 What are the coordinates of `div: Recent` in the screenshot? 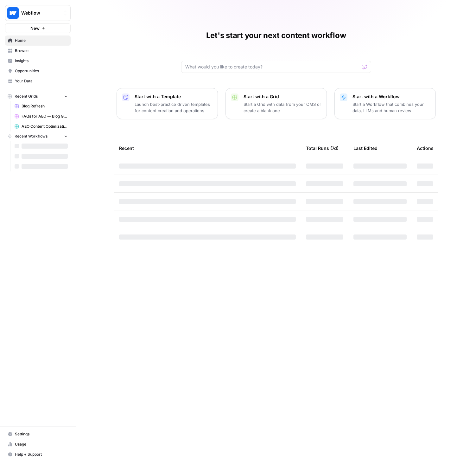 It's located at (207, 148).